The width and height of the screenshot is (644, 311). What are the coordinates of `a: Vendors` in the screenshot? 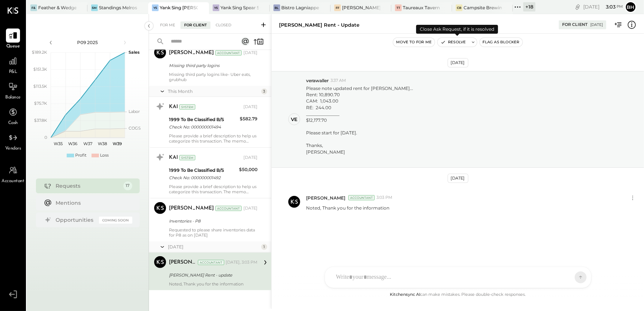 It's located at (13, 141).